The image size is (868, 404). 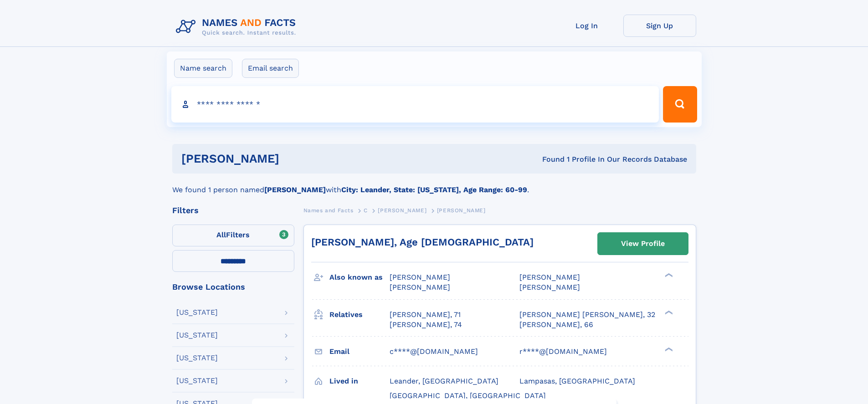 I want to click on div: Filters, so click(x=233, y=211).